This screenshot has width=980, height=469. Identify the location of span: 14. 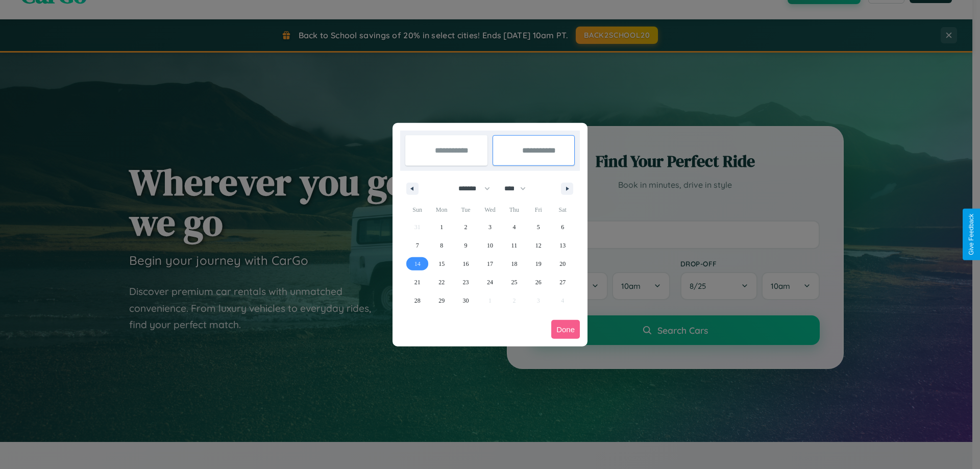
(417, 264).